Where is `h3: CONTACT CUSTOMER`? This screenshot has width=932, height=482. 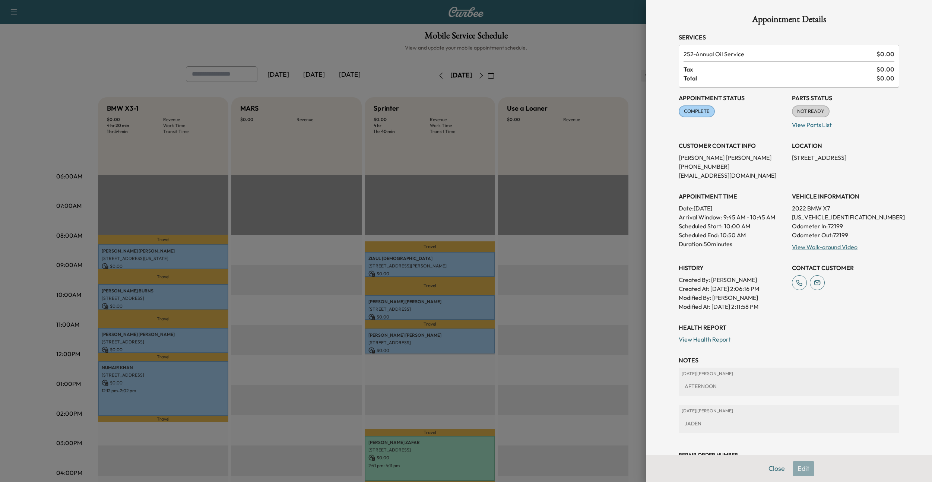
h3: CONTACT CUSTOMER is located at coordinates (846, 268).